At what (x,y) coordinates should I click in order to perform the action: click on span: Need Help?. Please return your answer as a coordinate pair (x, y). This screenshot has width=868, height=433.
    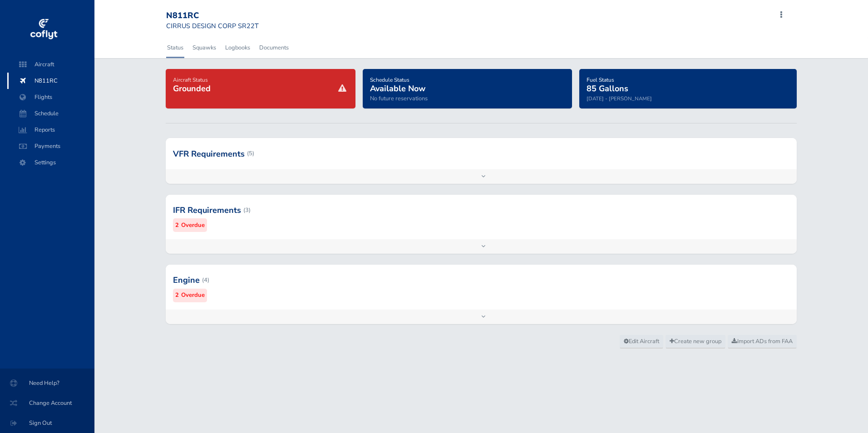
    Looking at the image, I should click on (47, 383).